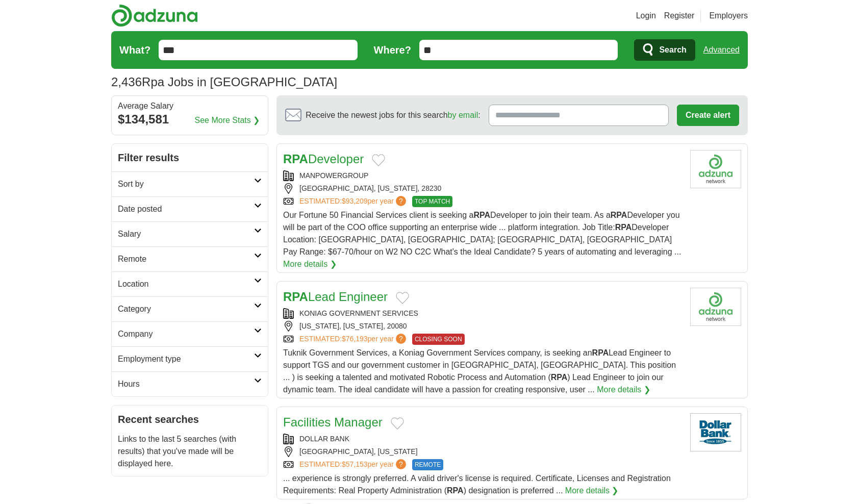  What do you see at coordinates (335, 296) in the screenshot?
I see `a: RPALead Engineer` at bounding box center [335, 296].